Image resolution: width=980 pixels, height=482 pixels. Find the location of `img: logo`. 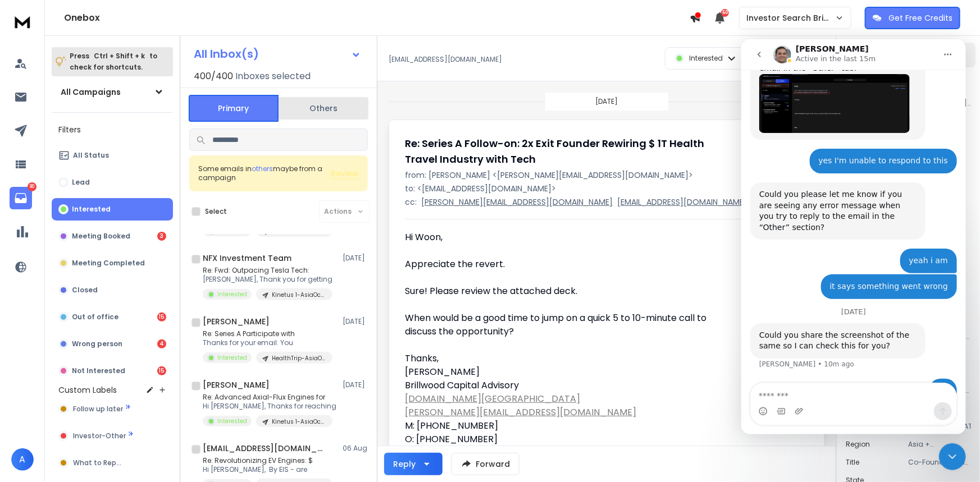

img: logo is located at coordinates (23, 21).